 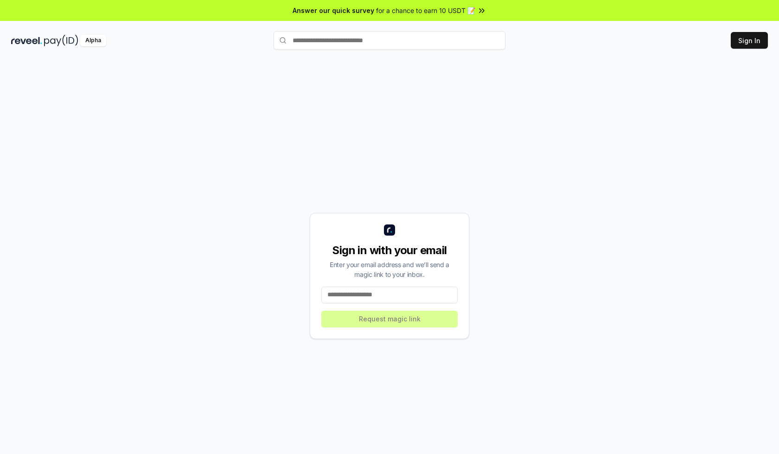 What do you see at coordinates (749, 40) in the screenshot?
I see `button: Sign In` at bounding box center [749, 40].